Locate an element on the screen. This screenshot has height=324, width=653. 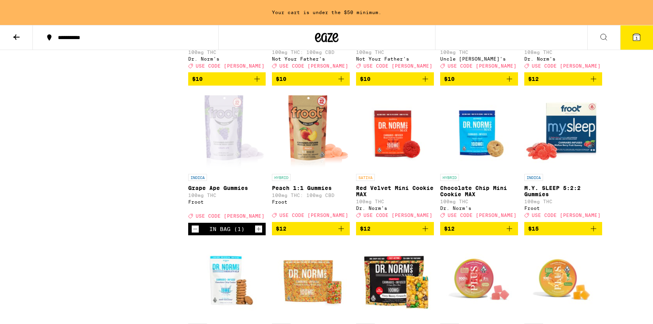
p: SATIVA is located at coordinates (365, 178).